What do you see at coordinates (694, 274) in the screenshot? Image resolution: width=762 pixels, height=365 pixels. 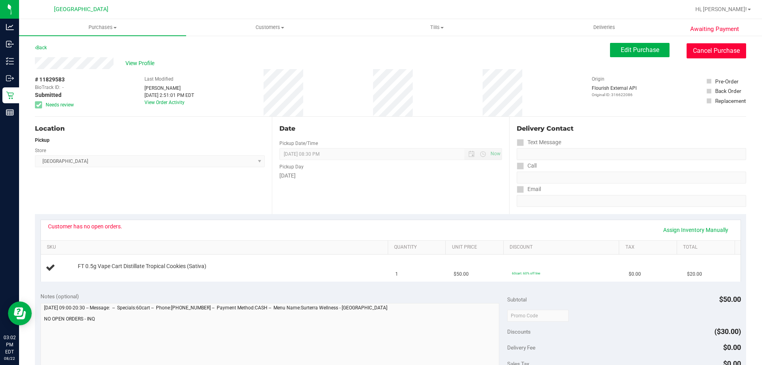 I see `span: $20.00` at bounding box center [694, 274].